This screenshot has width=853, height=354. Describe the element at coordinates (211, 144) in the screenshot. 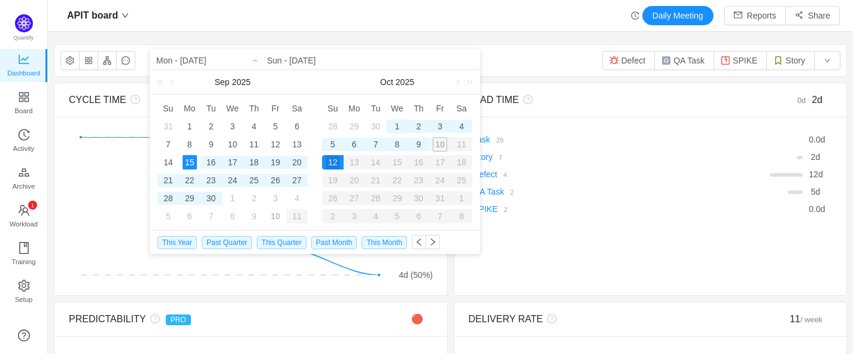

I see `td: September 9, 2025` at that location.